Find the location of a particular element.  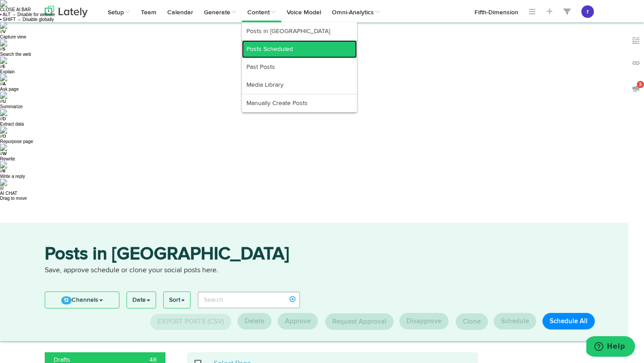

span: Request Approval is located at coordinates (359, 321).